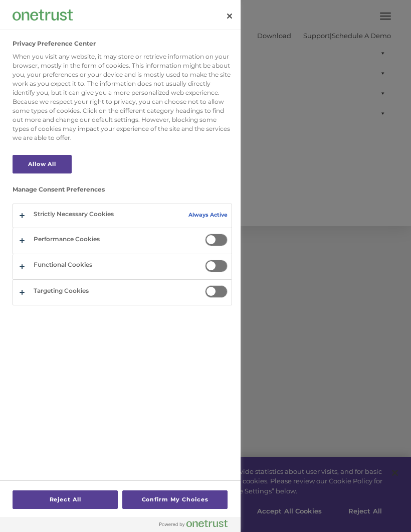  Describe the element at coordinates (42, 164) in the screenshot. I see `button: Allow All` at that location.